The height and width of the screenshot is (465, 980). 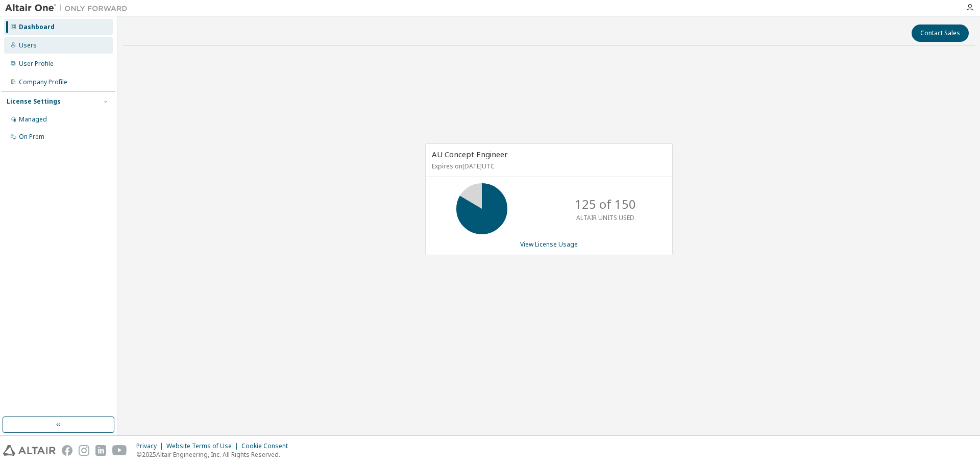 What do you see at coordinates (605, 218) in the screenshot?
I see `p: ALTAIR UNITS USED` at bounding box center [605, 218].